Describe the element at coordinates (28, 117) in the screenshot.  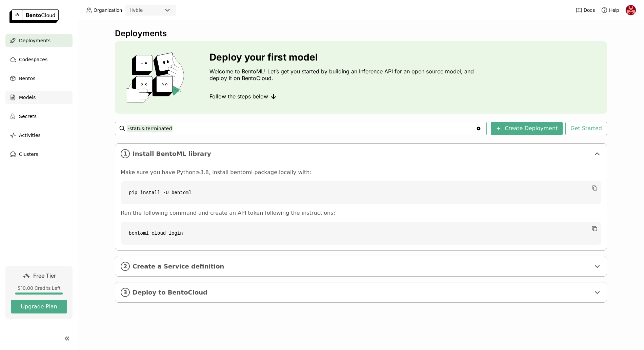
I see `span: Secrets` at that location.